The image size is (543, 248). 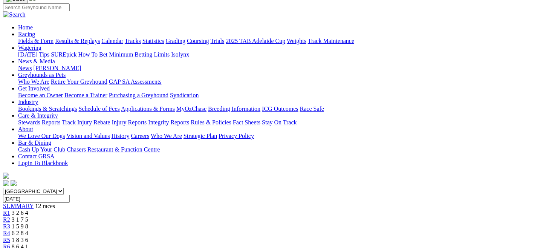 What do you see at coordinates (6, 219) in the screenshot?
I see `span: R2` at bounding box center [6, 219].